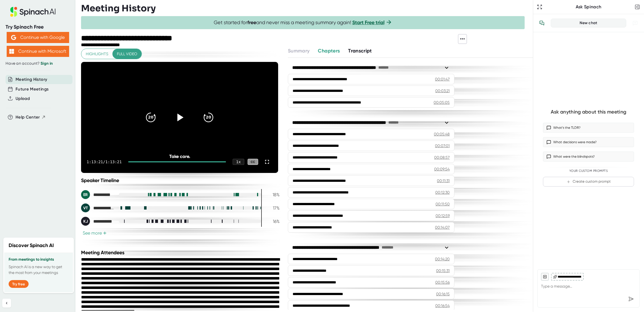  Describe the element at coordinates (360, 51) in the screenshot. I see `span: Transcript` at that location.